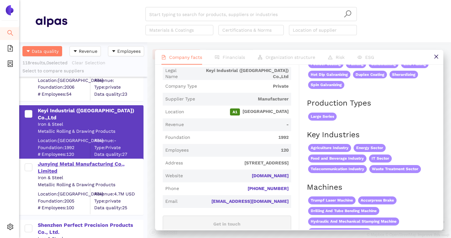 The image size is (451, 238). Describe the element at coordinates (354, 222) in the screenshot. I see `span: Hydraulic And Mechanical Stamping Machine` at that location.